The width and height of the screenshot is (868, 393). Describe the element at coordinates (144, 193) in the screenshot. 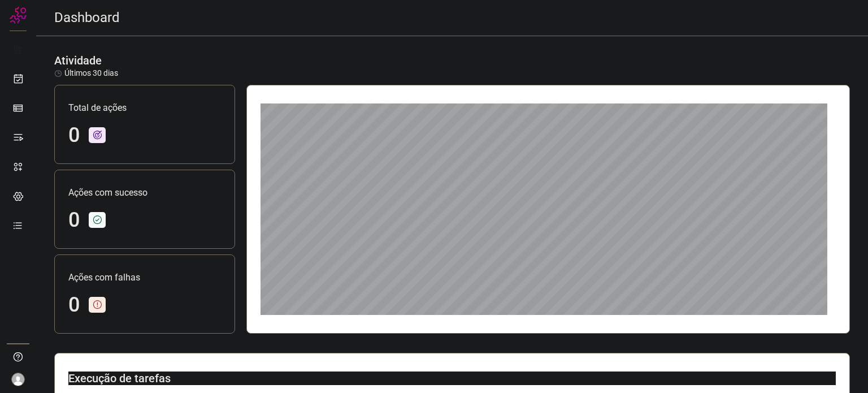

I see `p: Ações com sucesso` at that location.